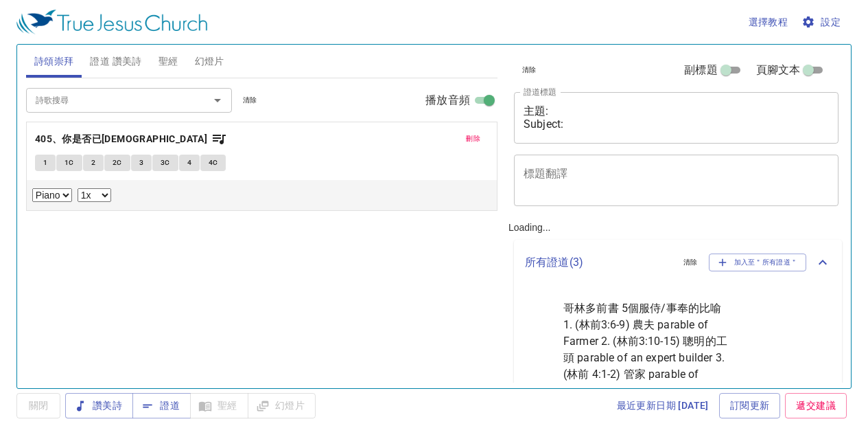 This screenshot has height=437, width=868. What do you see at coordinates (165, 163) in the screenshot?
I see `button: 3C` at bounding box center [165, 163].